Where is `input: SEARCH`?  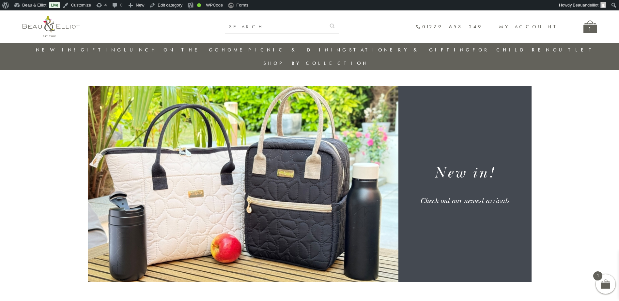 input: SEARCH is located at coordinates (275, 27).